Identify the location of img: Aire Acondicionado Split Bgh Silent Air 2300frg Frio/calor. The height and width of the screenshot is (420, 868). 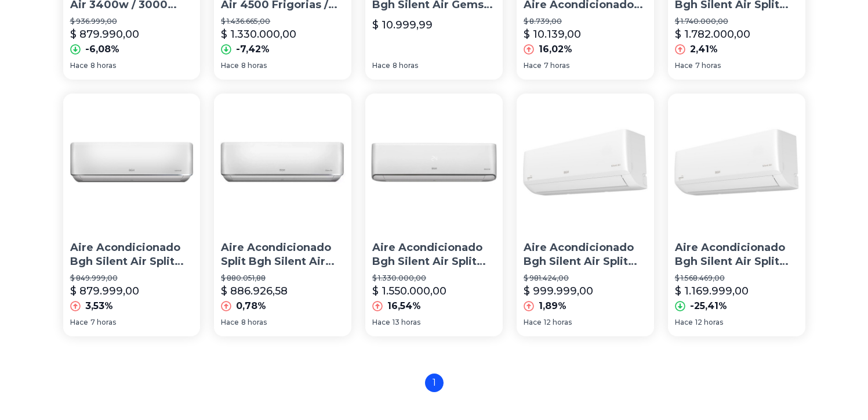
(283, 162).